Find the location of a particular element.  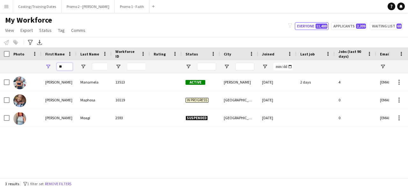

button: Remove filters is located at coordinates (58, 184).